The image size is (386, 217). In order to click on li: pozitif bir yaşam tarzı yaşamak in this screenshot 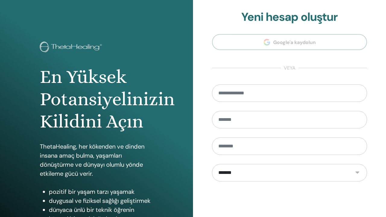, I will do `click(101, 192)`.